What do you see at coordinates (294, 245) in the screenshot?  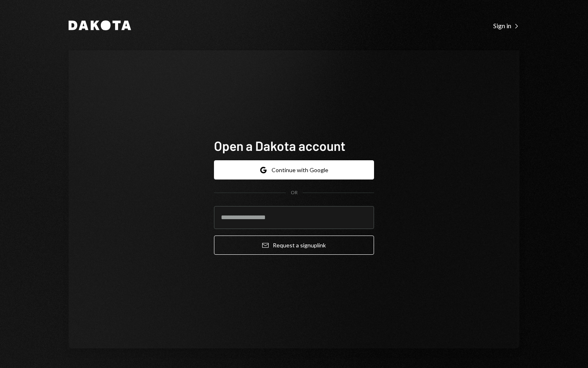 I see `button: Request a signuplink` at bounding box center [294, 245].